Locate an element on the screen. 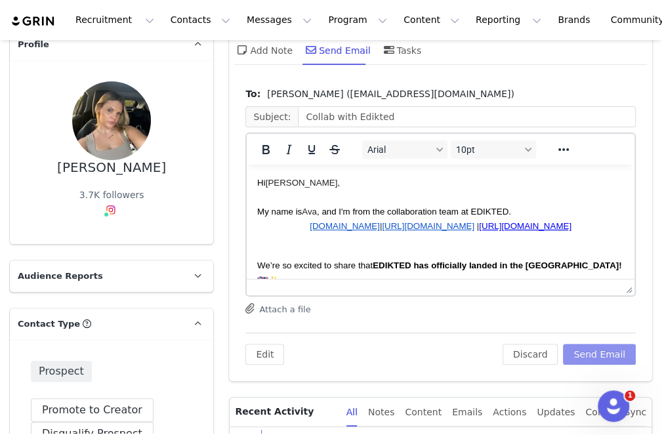  span: 10pt is located at coordinates (488, 150).